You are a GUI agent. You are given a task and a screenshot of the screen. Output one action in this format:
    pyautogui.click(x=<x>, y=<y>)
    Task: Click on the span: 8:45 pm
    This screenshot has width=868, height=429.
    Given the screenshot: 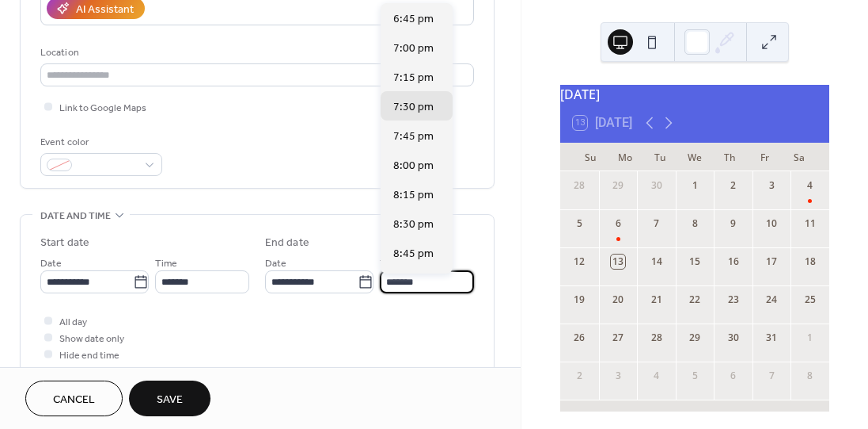 What is the action you would take?
    pyautogui.click(x=414, y=254)
    